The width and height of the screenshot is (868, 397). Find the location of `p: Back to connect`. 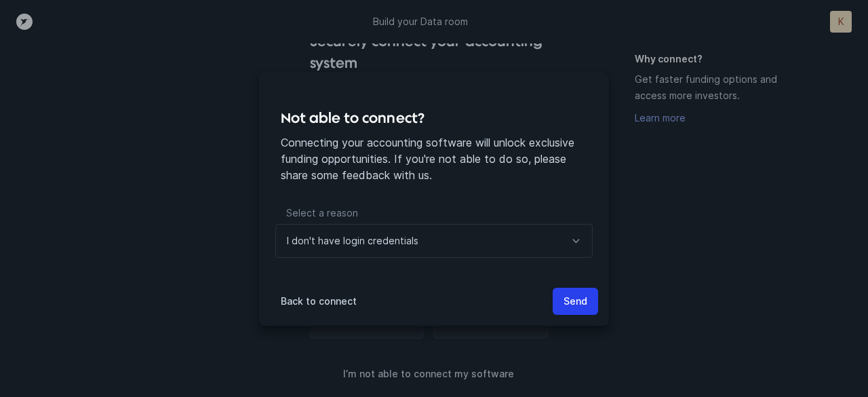

p: Back to connect is located at coordinates (319, 301).